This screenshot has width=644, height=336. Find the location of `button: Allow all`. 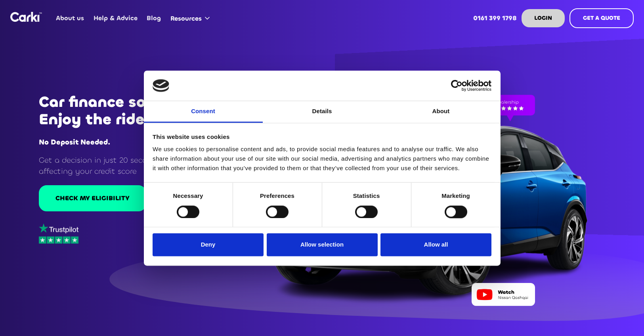

button: Allow all is located at coordinates (436, 245).